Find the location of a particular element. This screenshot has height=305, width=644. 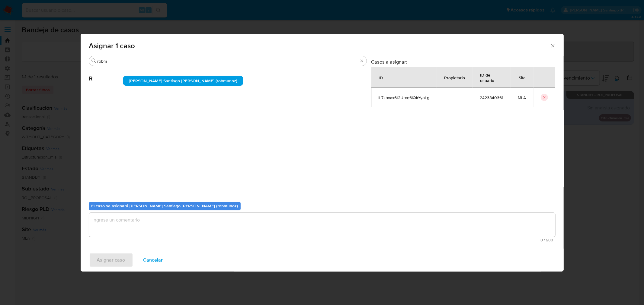

span: Asignar 1 caso is located at coordinates (320, 46).